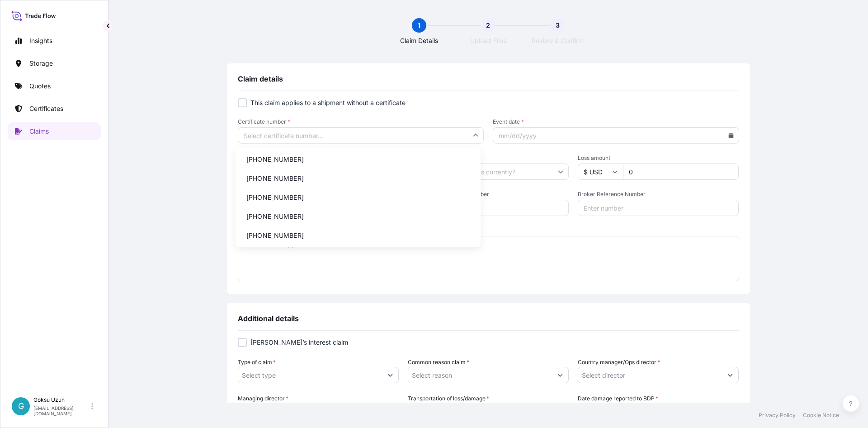  Describe the element at coordinates (54, 86) in the screenshot. I see `a: Quotes` at that location.